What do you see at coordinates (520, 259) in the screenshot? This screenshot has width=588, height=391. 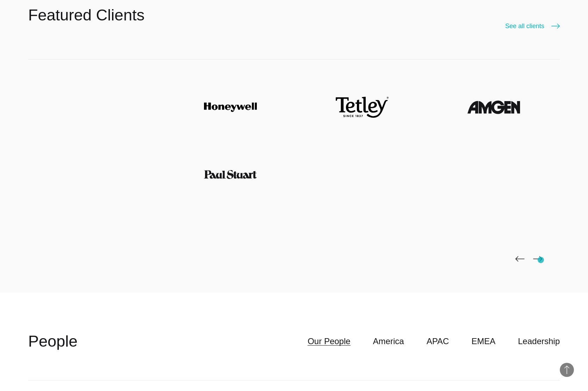 I see `img: page-back-black.png` at bounding box center [520, 259].